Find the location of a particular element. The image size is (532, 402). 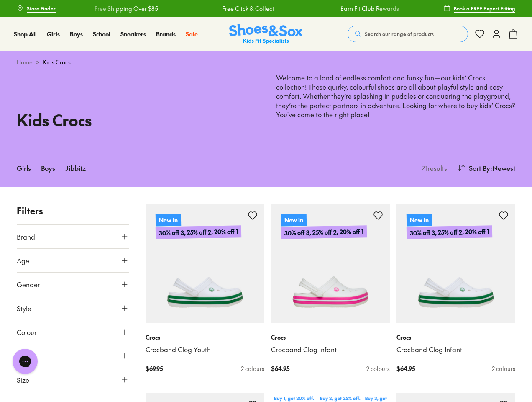

button: Size is located at coordinates (73, 380).